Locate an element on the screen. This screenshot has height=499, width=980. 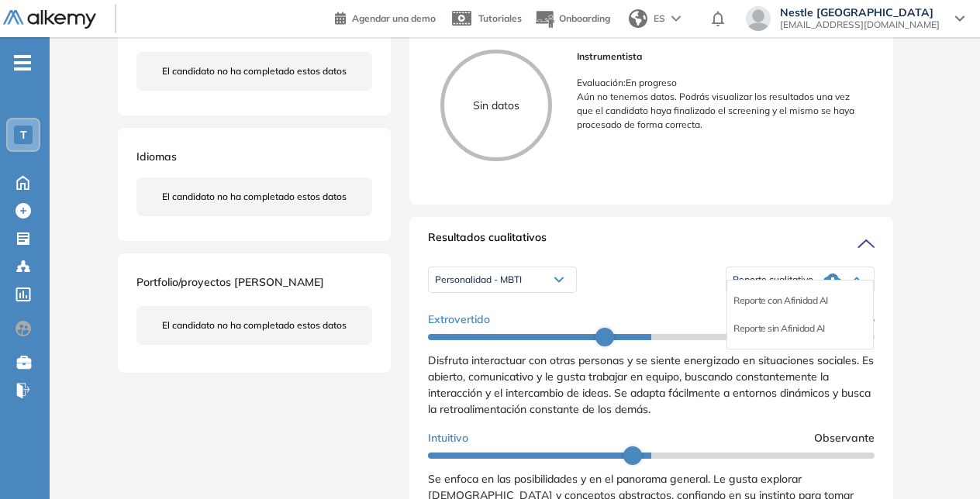
li: Reporte sin Afinidad AI is located at coordinates (779, 328).